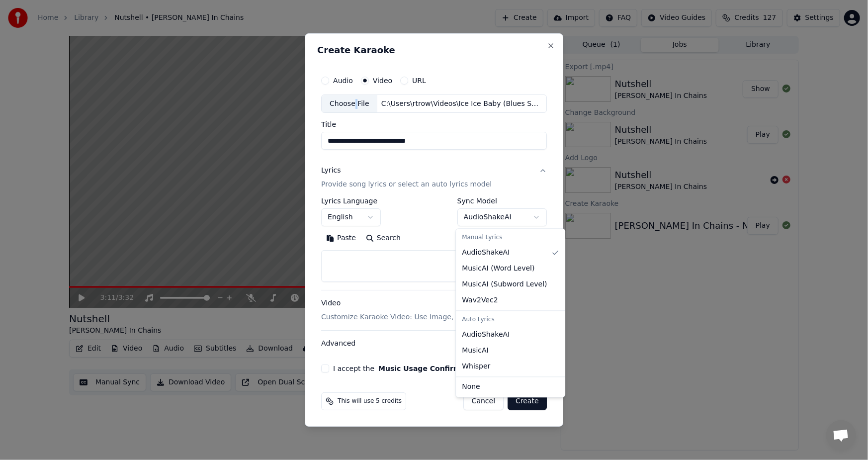  What do you see at coordinates (475, 351) in the screenshot?
I see `span: MusicAI` at bounding box center [475, 351].